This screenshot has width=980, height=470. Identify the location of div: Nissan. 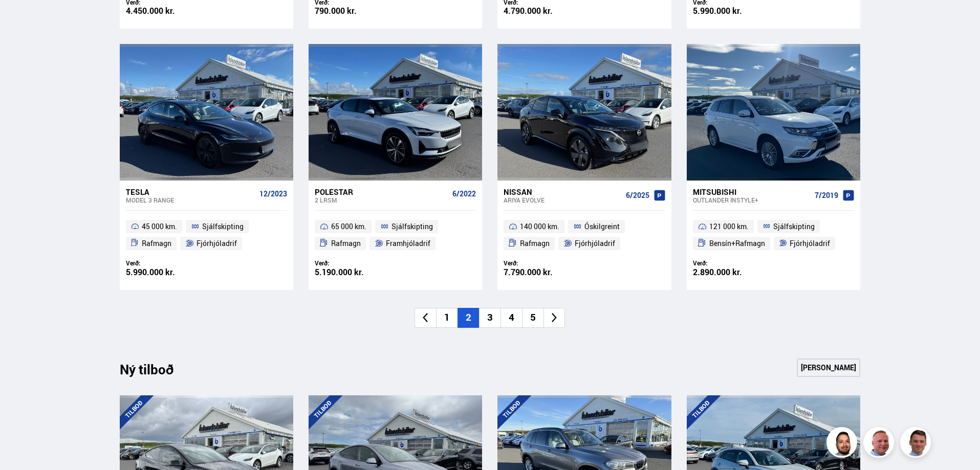
(563, 192).